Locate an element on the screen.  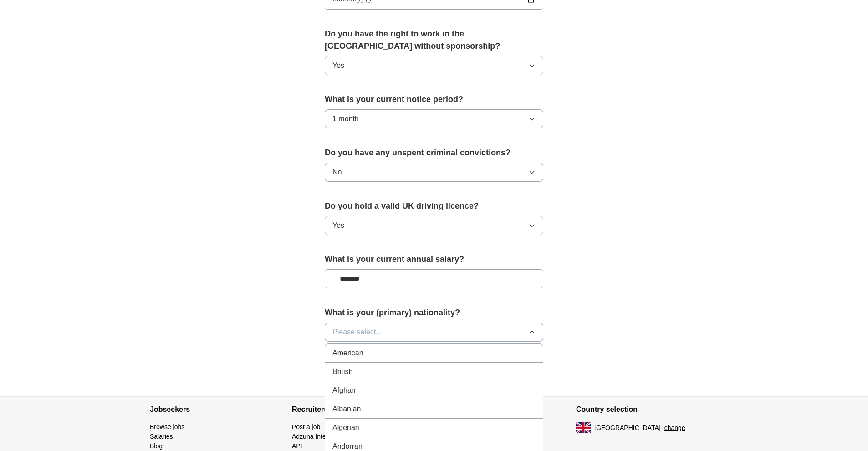
label: What is your (primary) nationality? is located at coordinates (434, 313).